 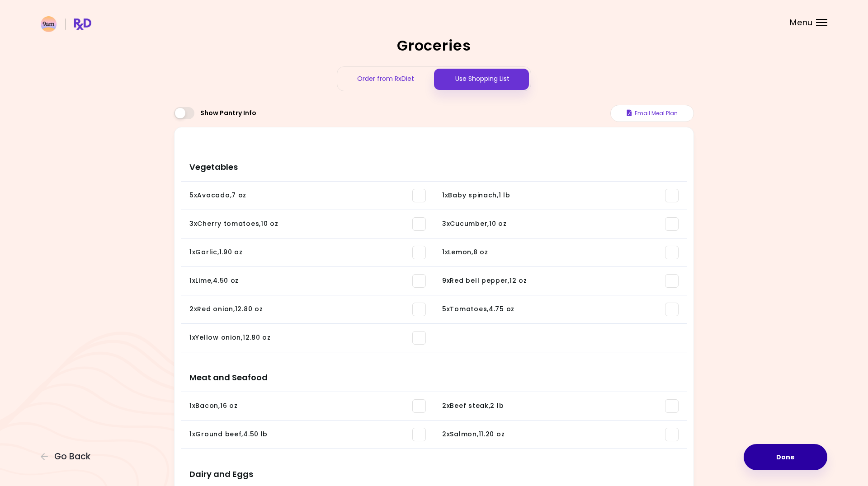 What do you see at coordinates (216, 253) in the screenshot?
I see `div: 1 x Garlic , 1.90 oz` at bounding box center [216, 253].